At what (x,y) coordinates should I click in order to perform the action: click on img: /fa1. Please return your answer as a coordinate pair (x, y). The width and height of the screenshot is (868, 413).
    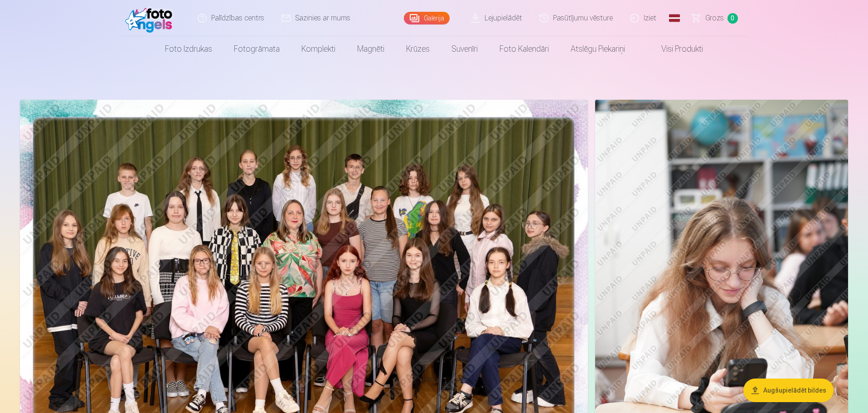
    Looking at the image, I should click on (151, 18).